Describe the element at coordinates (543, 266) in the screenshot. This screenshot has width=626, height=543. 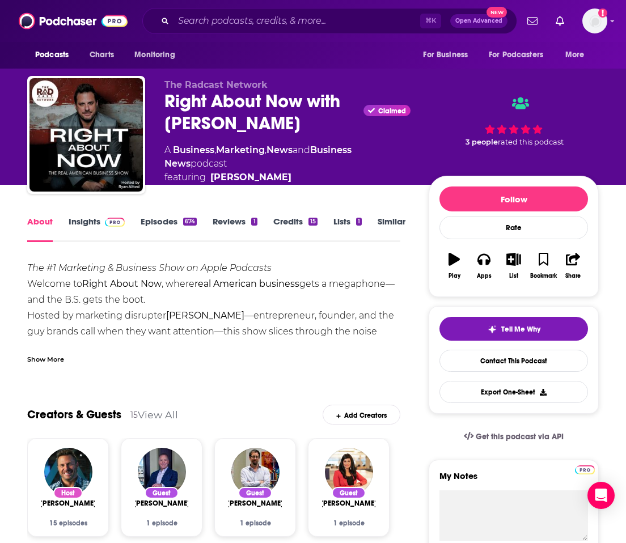
I see `button: Bookmark` at that location.